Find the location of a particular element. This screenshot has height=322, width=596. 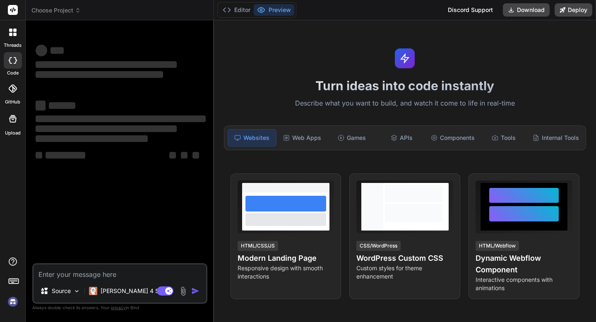

button: Download is located at coordinates (526, 10).